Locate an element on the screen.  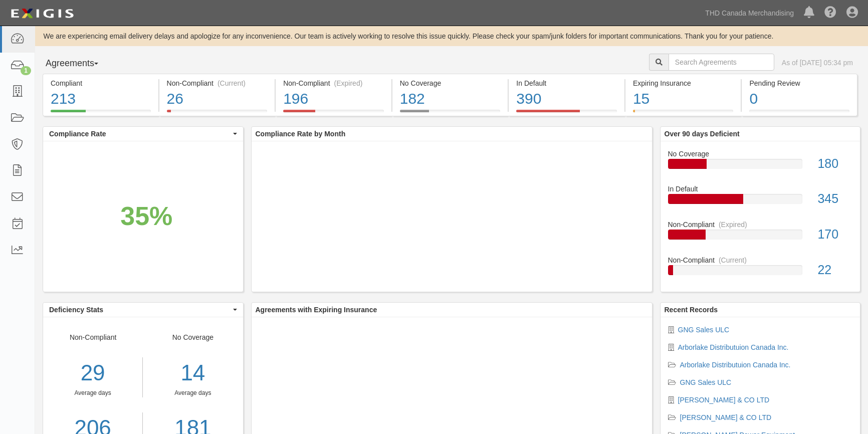
b: Compliance Rate by Month is located at coordinates (300, 134).